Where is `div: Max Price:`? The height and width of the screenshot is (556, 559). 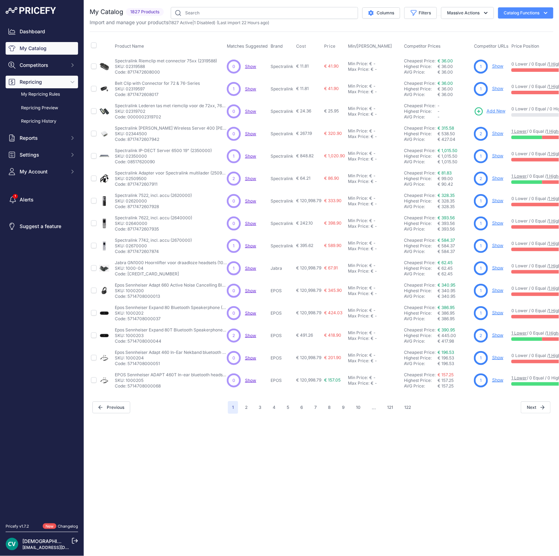
div: Max Price: is located at coordinates (359, 204).